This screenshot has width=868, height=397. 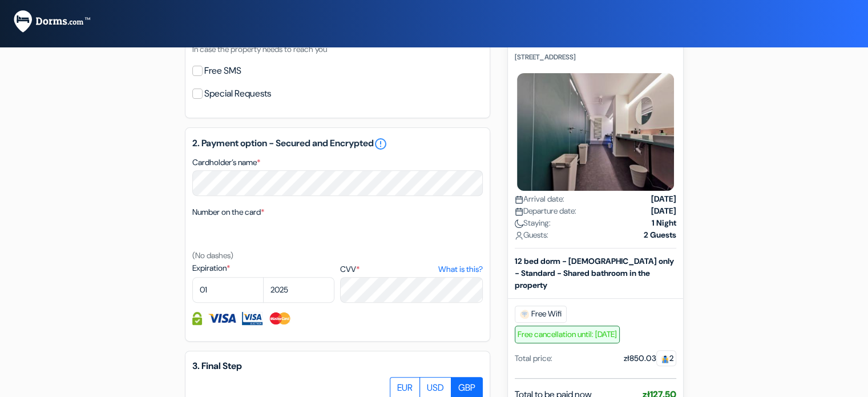 I want to click on label: Expiration, so click(x=263, y=268).